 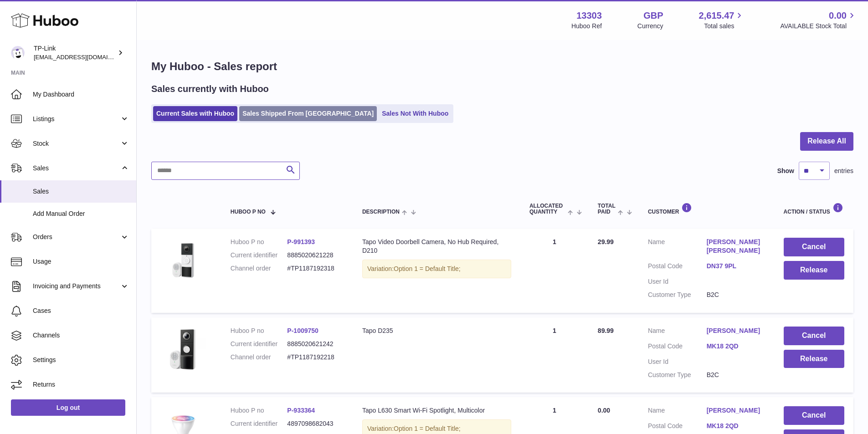 What do you see at coordinates (736, 266) in the screenshot?
I see `a: DN37 9PL` at bounding box center [736, 266].